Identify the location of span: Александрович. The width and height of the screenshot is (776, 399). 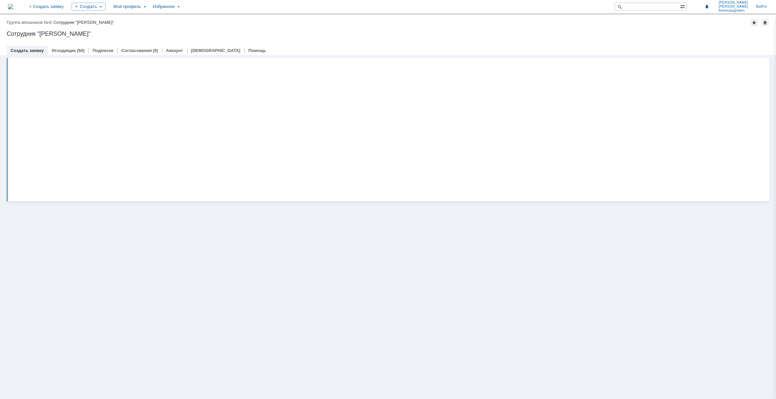
(733, 11).